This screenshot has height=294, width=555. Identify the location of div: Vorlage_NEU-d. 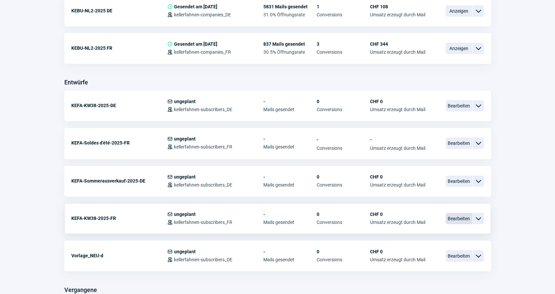
(119, 255).